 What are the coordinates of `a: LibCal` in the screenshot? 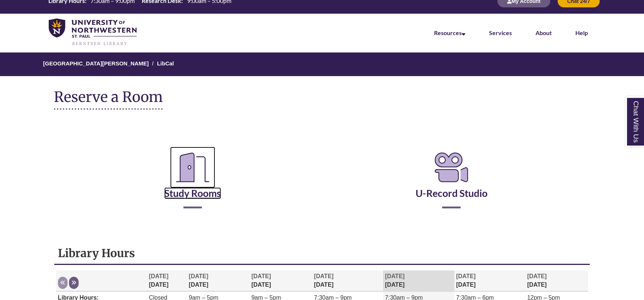 It's located at (165, 63).